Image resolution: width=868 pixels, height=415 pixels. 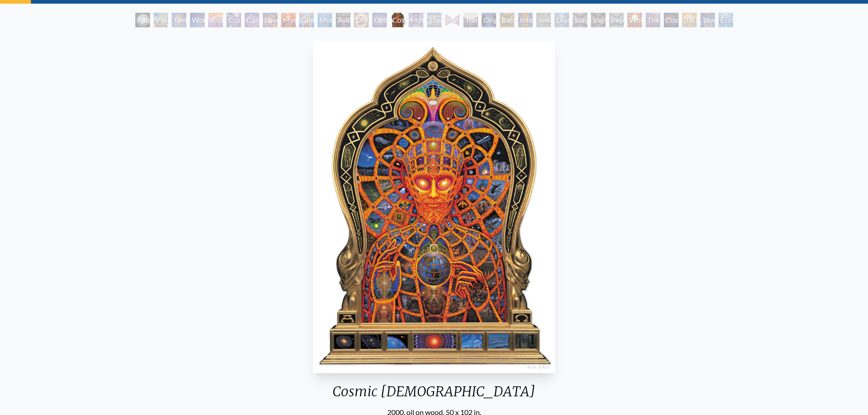 I want to click on div: Visionary Origin of Language, so click(x=161, y=20).